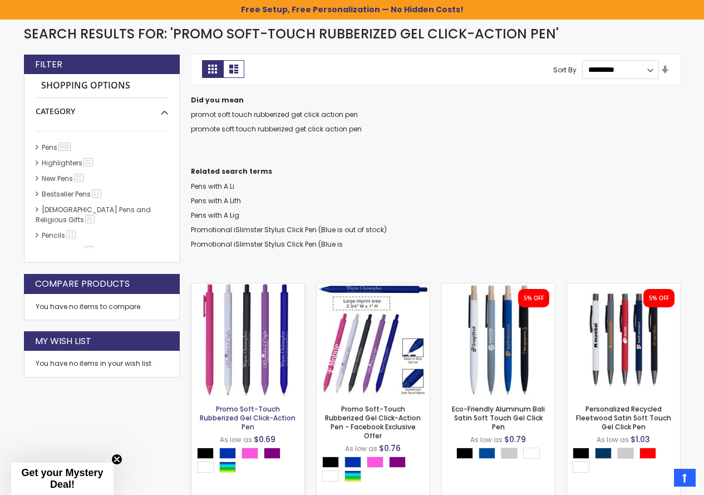  I want to click on button: Close teaser, so click(117, 459).